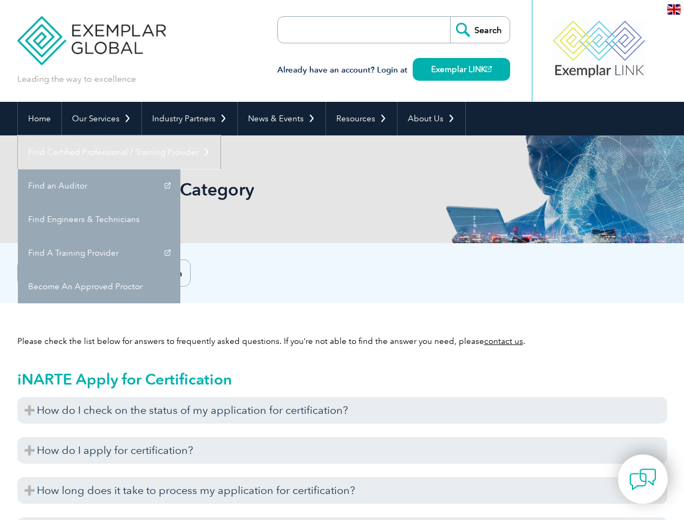 This screenshot has width=684, height=520. I want to click on a: Find an Auditor, so click(99, 186).